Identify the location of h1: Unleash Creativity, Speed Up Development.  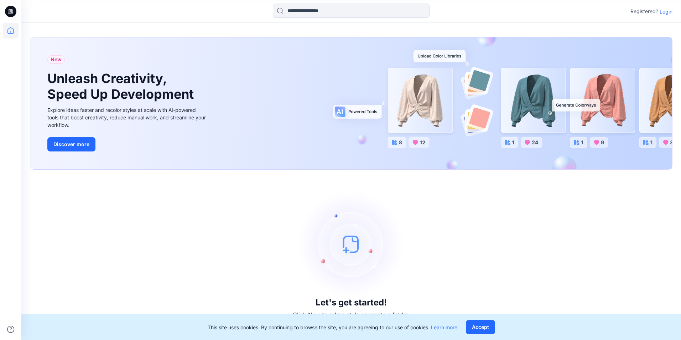
(122, 86).